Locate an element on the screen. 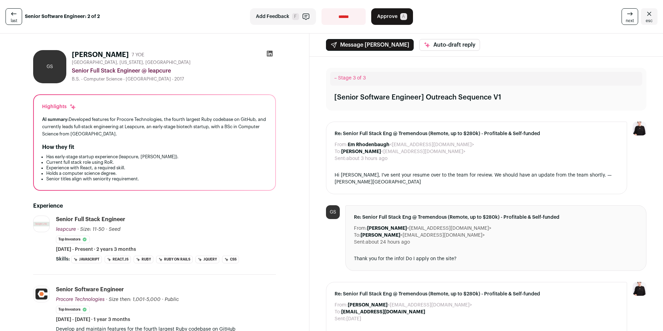 The width and height of the screenshot is (663, 331). h2: How they fit is located at coordinates (58, 147).